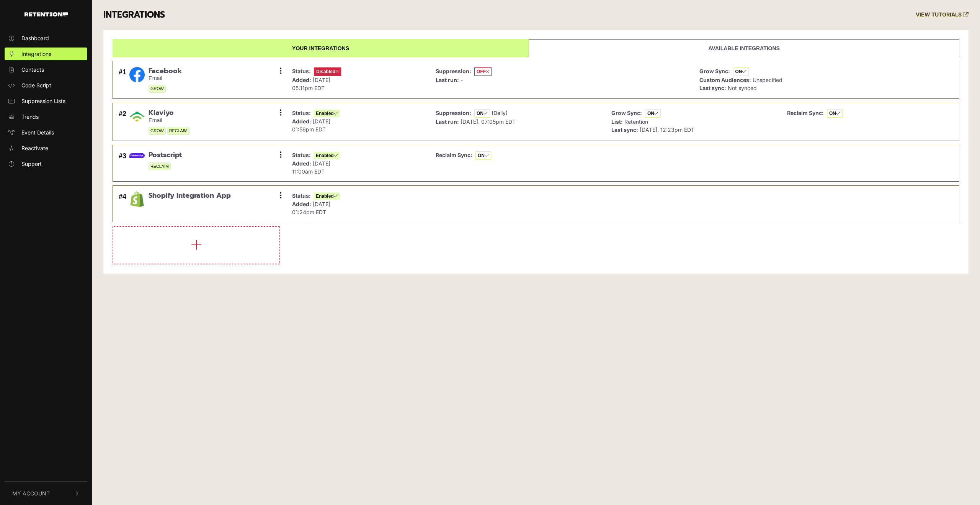 This screenshot has width=980, height=505. Describe the element at coordinates (37, 54) in the screenshot. I see `span: Integrations` at that location.